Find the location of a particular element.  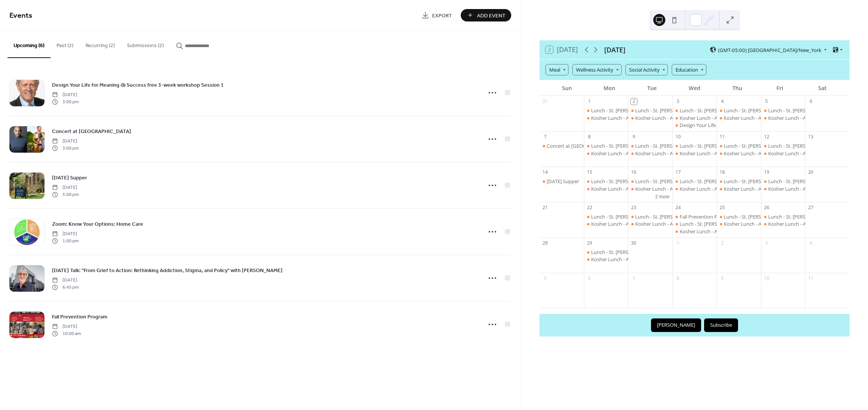

a: Zoom: Know Your Options: Home Care is located at coordinates (97, 223).